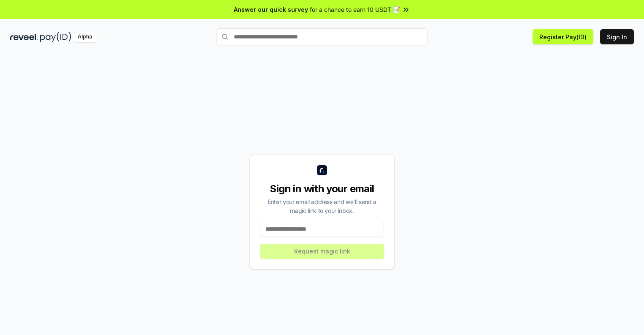 The image size is (644, 335). I want to click on span: for a chance to earn 10 USDT 📝, so click(355, 9).